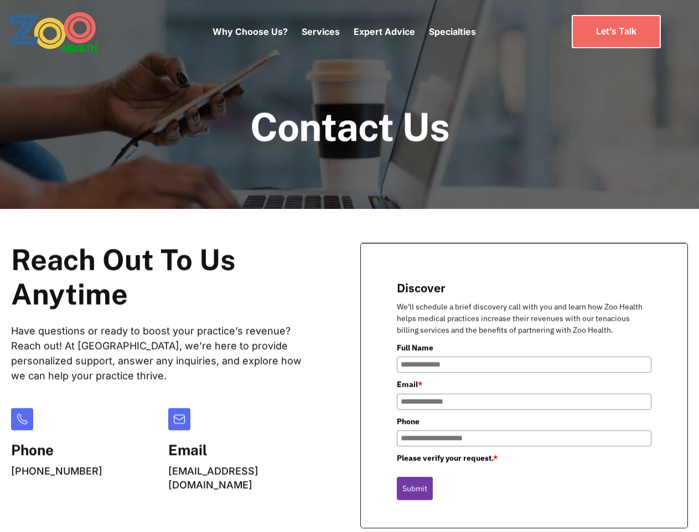 This screenshot has width=699, height=532. What do you see at coordinates (524, 384) in the screenshot?
I see `label: Email` at bounding box center [524, 384].